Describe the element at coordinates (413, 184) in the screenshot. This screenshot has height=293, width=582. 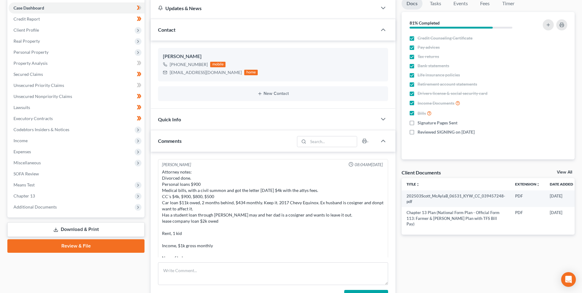
I see `a: Titleunfold_more` at that location.